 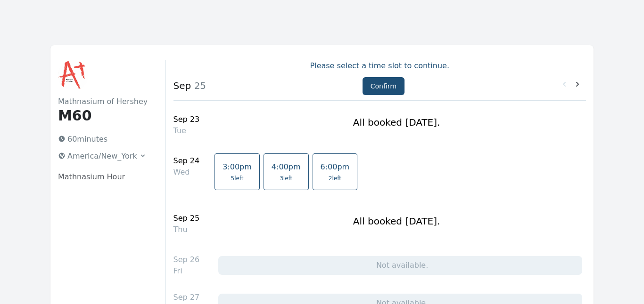 I want to click on h2: Mathnasium of Hershey, so click(x=104, y=102).